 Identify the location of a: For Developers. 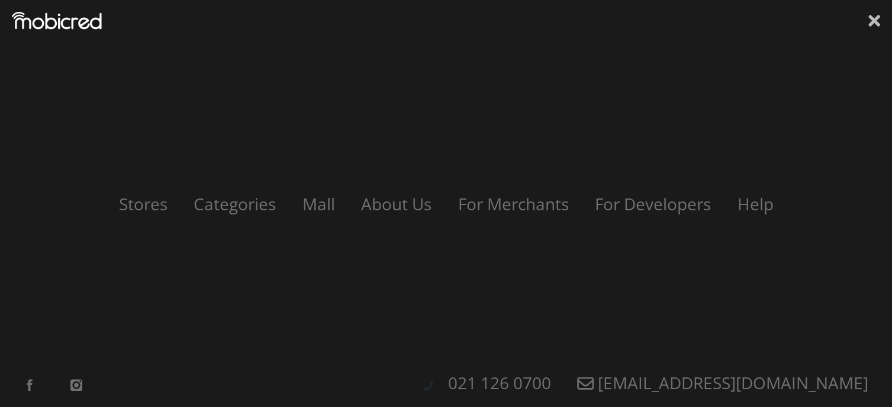
(653, 204).